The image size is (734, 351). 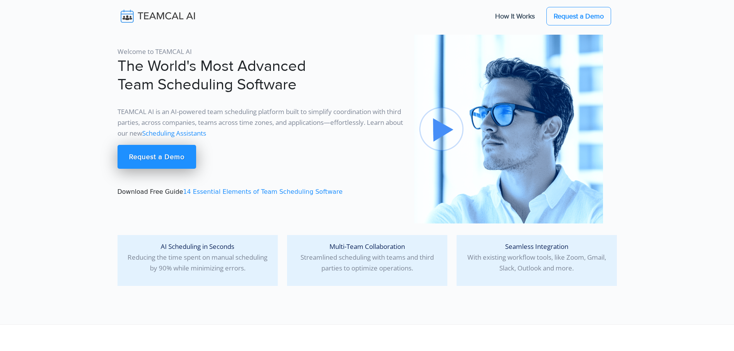 What do you see at coordinates (198, 257) in the screenshot?
I see `p: Reducing the time spent on manual scheduling by 90% while minimizing errors.` at bounding box center [198, 257].